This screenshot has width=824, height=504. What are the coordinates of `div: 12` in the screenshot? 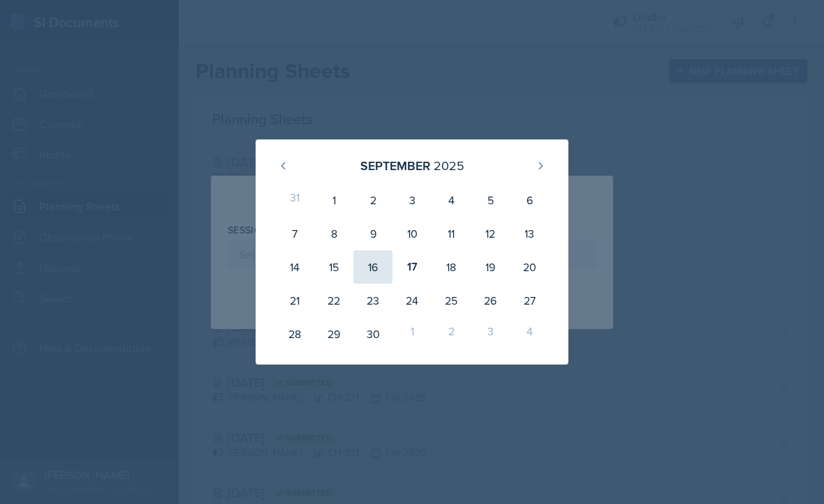 It's located at (490, 234).